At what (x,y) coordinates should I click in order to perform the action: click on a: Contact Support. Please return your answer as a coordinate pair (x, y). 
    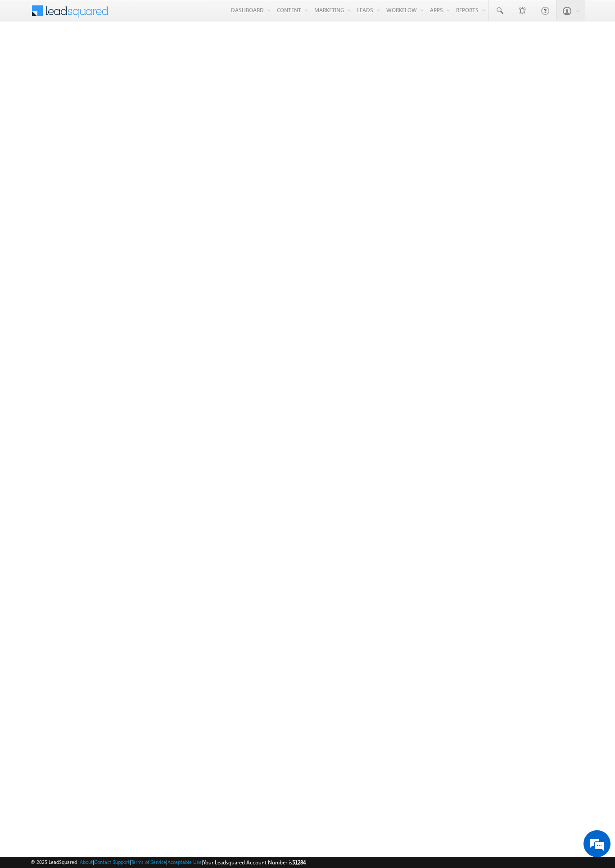
    Looking at the image, I should click on (111, 861).